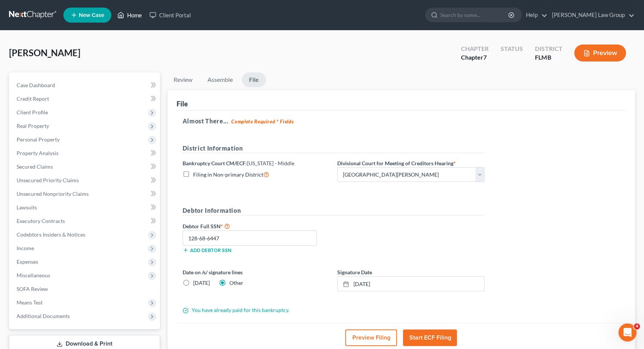 This screenshot has width=644, height=349. Describe the element at coordinates (334, 210) in the screenshot. I see `h5: Debtor Information` at that location.